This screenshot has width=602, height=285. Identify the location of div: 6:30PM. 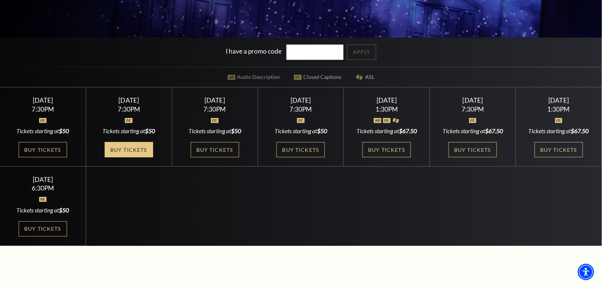
(43, 188).